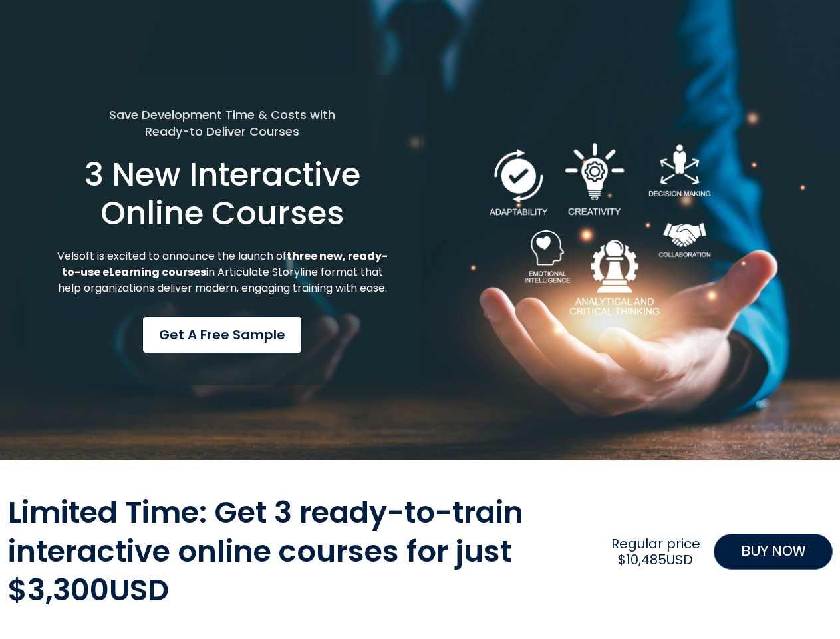  Describe the element at coordinates (773, 551) in the screenshot. I see `span: BUY NOW` at that location.